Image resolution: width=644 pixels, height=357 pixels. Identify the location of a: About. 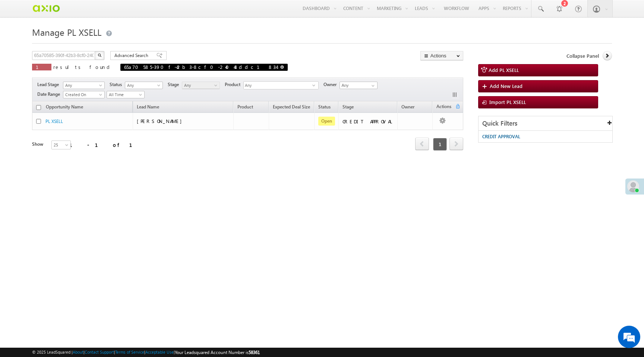
(78, 352).